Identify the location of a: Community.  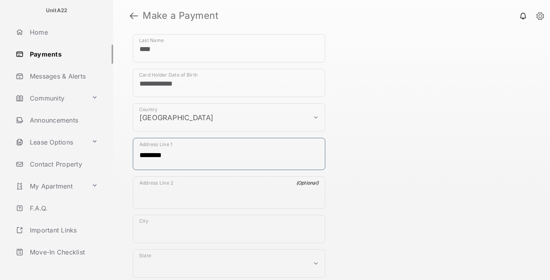
(50, 98).